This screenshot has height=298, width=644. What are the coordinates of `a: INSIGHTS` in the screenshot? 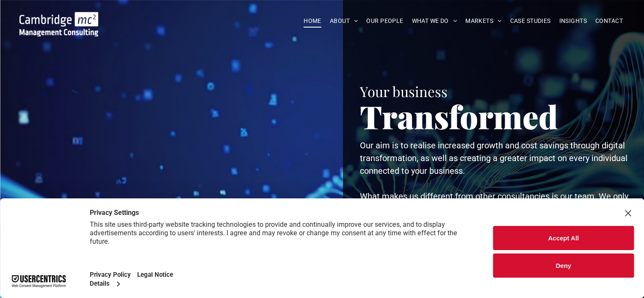 It's located at (573, 21).